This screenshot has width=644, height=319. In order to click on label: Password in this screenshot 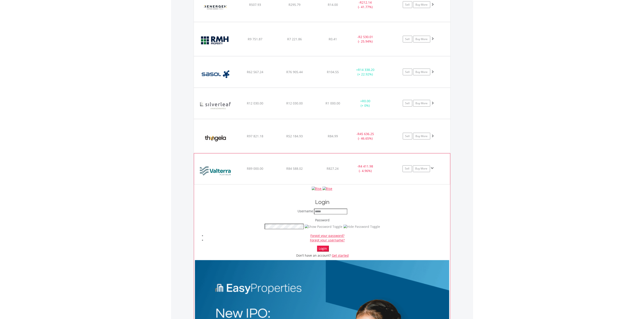, I will do `click(323, 220)`.